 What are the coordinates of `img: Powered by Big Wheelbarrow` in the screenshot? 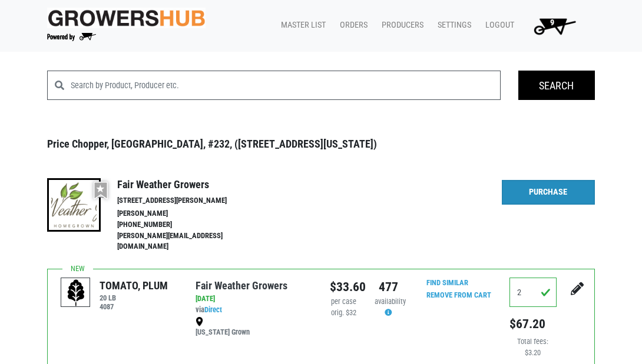 It's located at (71, 37).